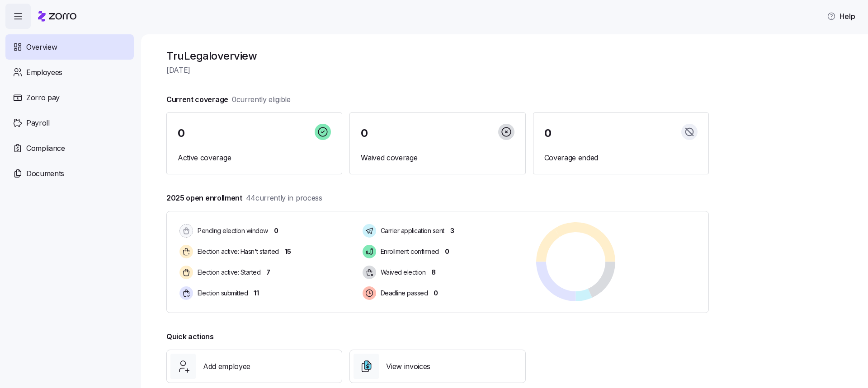  Describe the element at coordinates (411, 231) in the screenshot. I see `span: Carrier application sent` at that location.